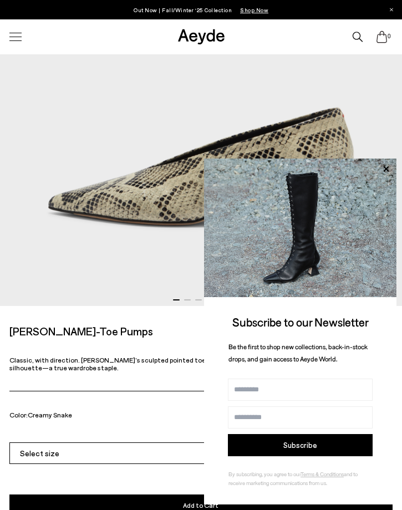 The image size is (402, 510). What do you see at coordinates (300, 228) in the screenshot?
I see `img: 2a6287a1333c9a56320fd6e7b3c4a9a9.jpg` at bounding box center [300, 228].